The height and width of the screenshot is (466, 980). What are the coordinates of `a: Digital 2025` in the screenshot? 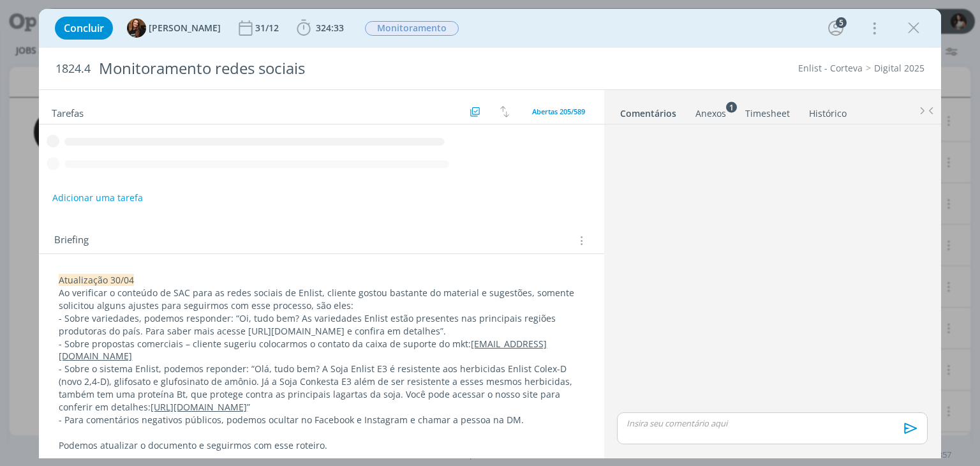 It's located at (899, 68).